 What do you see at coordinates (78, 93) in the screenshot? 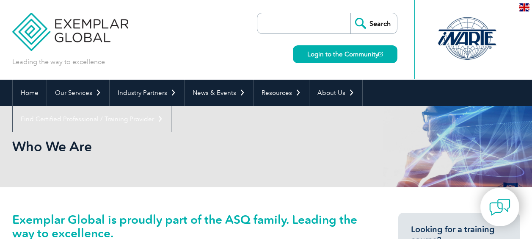
I see `a: Our Services` at bounding box center [78, 93].